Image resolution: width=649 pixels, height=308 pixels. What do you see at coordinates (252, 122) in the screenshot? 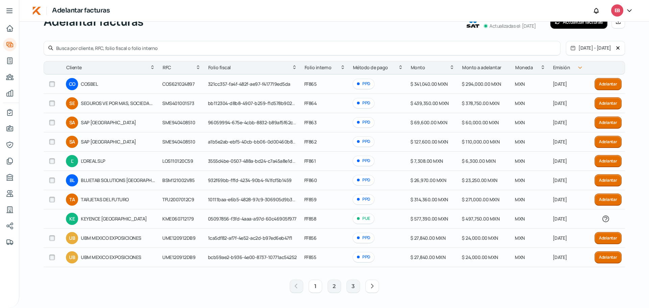
I see `span: 96059994-675e-4cbb-8832-b89af5f62cf9` at bounding box center [252, 122].